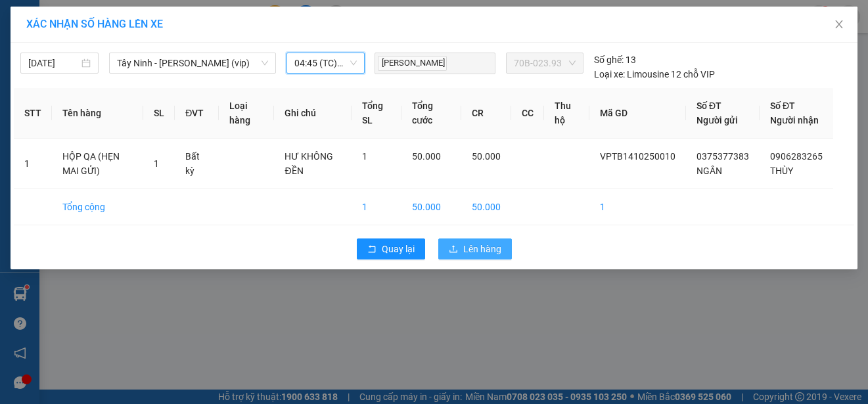 Image resolution: width=868 pixels, height=404 pixels. What do you see at coordinates (193, 63) in the screenshot?
I see `span: Tây Ninh - Hồ Chí Minh (vip)` at bounding box center [193, 63].